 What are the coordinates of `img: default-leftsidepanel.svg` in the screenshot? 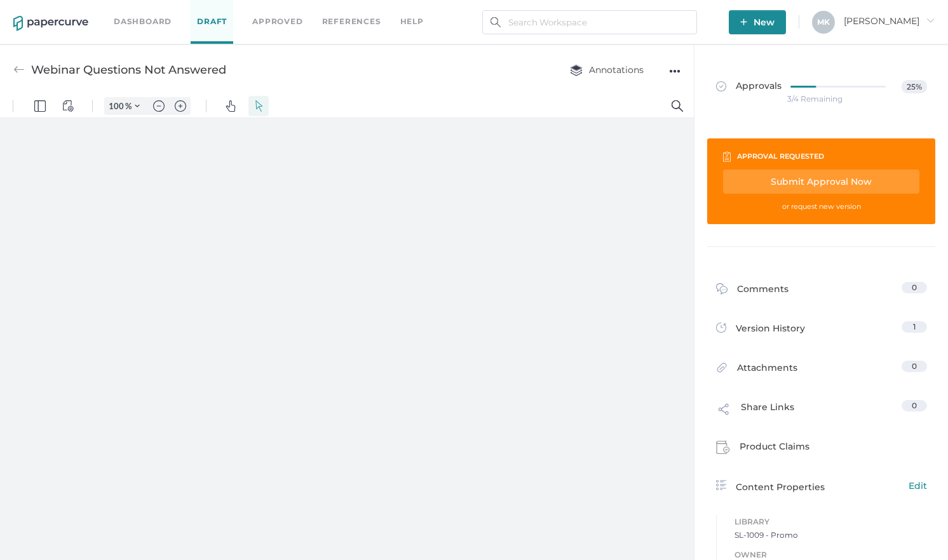 It's located at (40, 12).